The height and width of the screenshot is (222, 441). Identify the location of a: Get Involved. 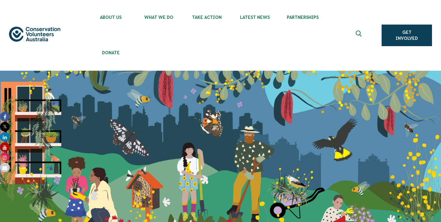
(407, 35).